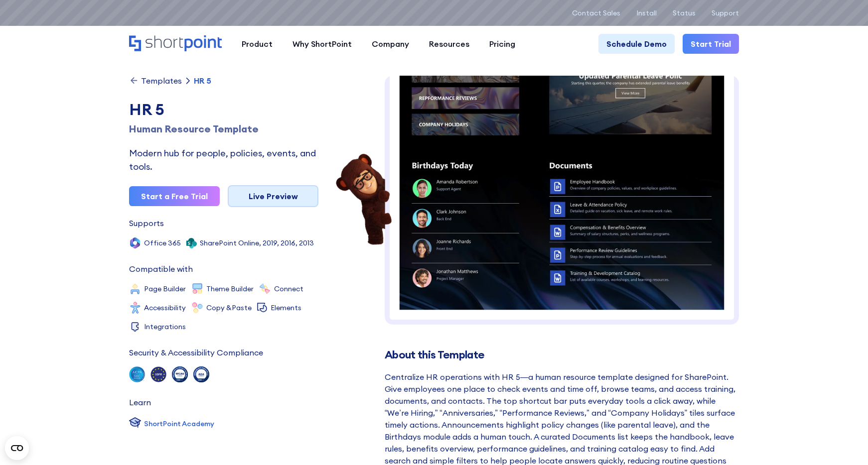 The image size is (868, 465). Describe the element at coordinates (172, 424) in the screenshot. I see `a: ShortPoint Academy` at that location.